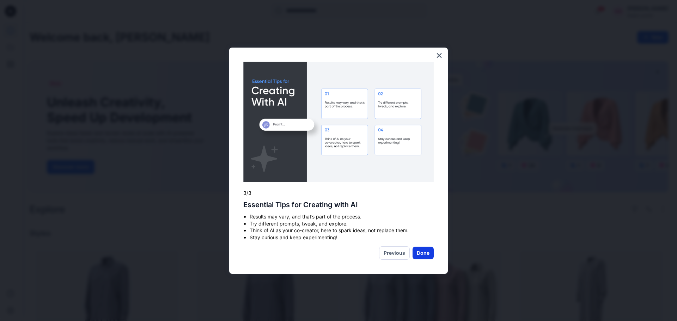 This screenshot has height=321, width=677. I want to click on button: Close, so click(439, 55).